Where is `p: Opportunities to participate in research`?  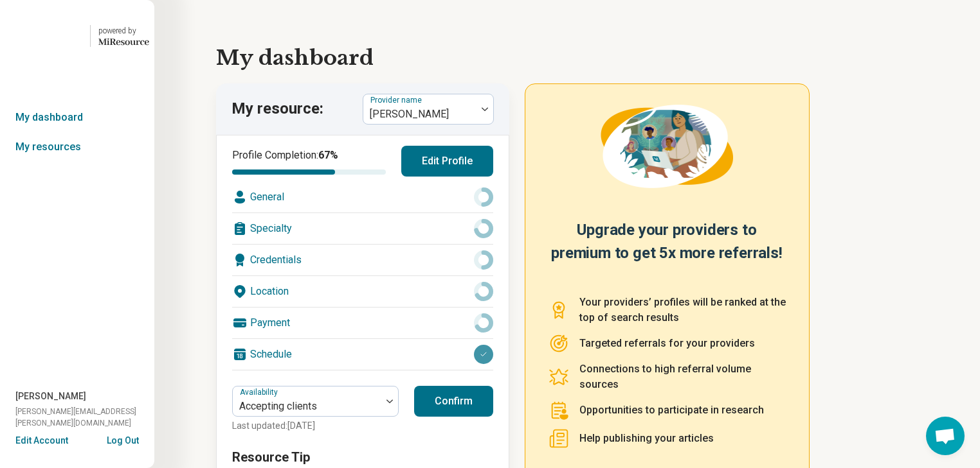 p: Opportunities to participate in research is located at coordinates (671, 410).